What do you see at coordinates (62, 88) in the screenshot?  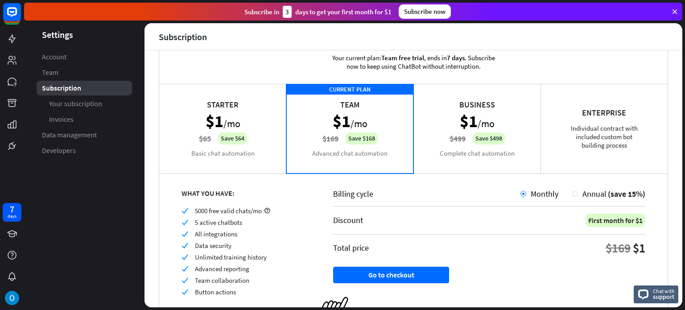 I see `span: Subscription` at bounding box center [62, 88].